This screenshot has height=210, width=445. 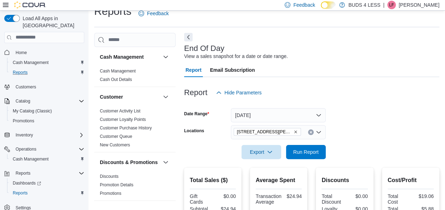 What do you see at coordinates (26, 149) in the screenshot?
I see `button: Operations` at bounding box center [26, 149].